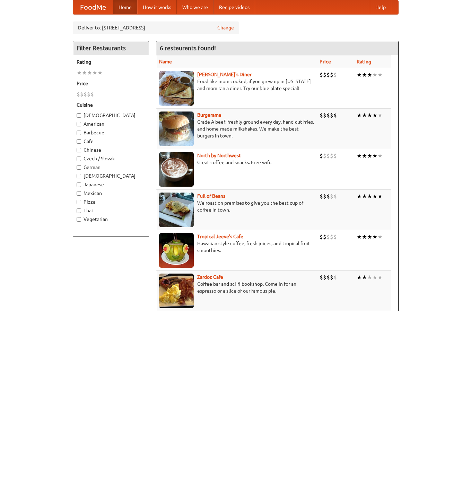 This screenshot has width=471, height=490. Describe the element at coordinates (111, 219) in the screenshot. I see `label: Vegetarian` at that location.